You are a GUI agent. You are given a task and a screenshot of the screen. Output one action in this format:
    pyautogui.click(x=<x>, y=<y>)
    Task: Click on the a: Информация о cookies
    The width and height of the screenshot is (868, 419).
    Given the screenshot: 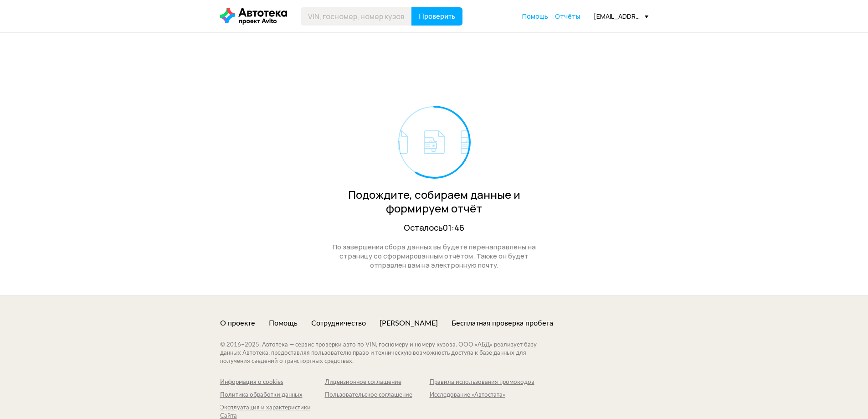 What is the action you would take?
    pyautogui.click(x=272, y=382)
    